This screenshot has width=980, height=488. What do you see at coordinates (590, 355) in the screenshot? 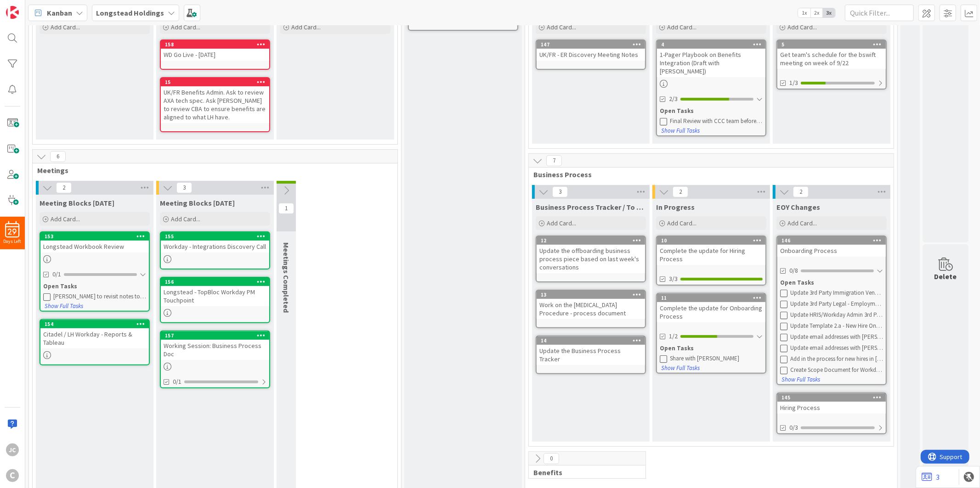
I see `div: Update the Business Process Tracker` at bounding box center [590, 355].